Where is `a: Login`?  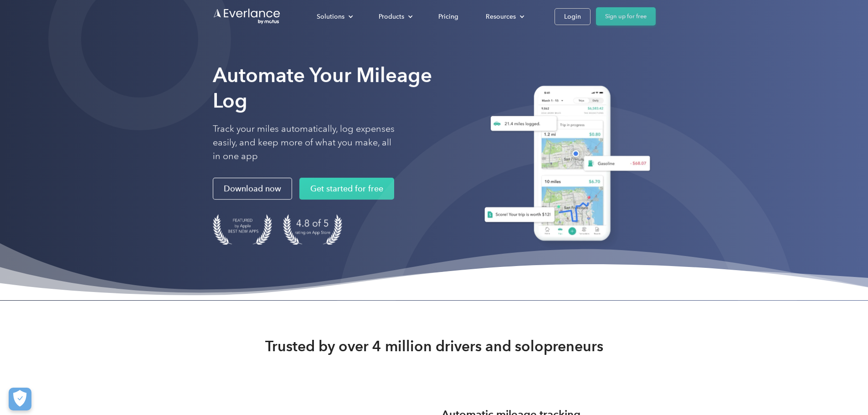
a: Login is located at coordinates (572, 16).